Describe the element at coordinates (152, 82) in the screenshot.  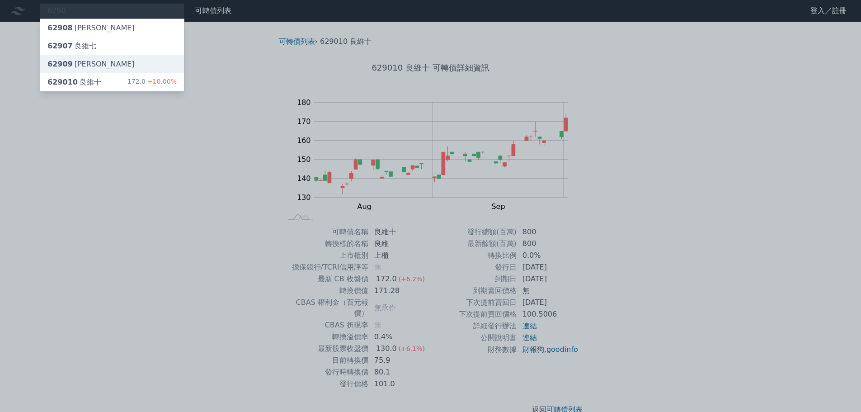
I see `div: 172.0` at that location.